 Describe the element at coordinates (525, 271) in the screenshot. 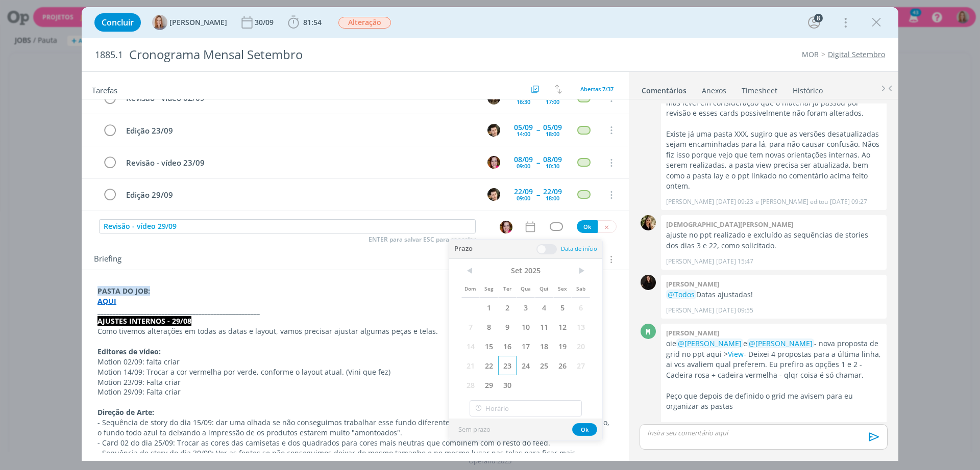

I see `span: Set 2025` at that location.